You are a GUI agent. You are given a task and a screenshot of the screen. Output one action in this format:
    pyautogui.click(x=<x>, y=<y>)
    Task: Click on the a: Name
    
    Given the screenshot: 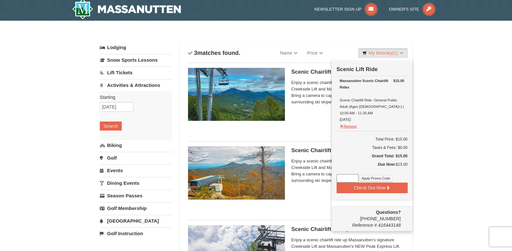 What is the action you would take?
    pyautogui.click(x=289, y=53)
    